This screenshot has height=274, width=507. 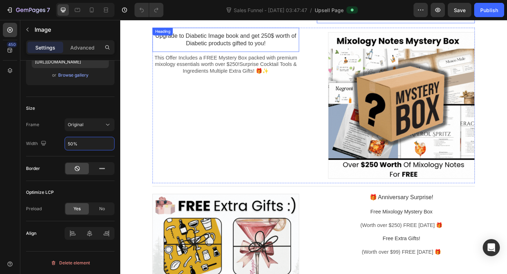 What do you see at coordinates (311, 242) in the screenshot?
I see `span: Free Extra Gifts!` at bounding box center [311, 242].